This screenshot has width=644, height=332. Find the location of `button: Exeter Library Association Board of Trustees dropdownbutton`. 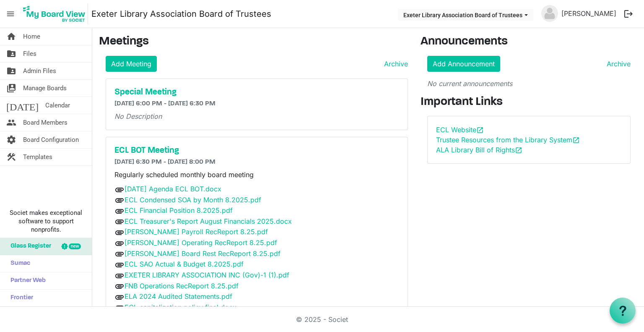

button: Exeter Library Association Board of Trustees dropdownbutton is located at coordinates (465, 15).